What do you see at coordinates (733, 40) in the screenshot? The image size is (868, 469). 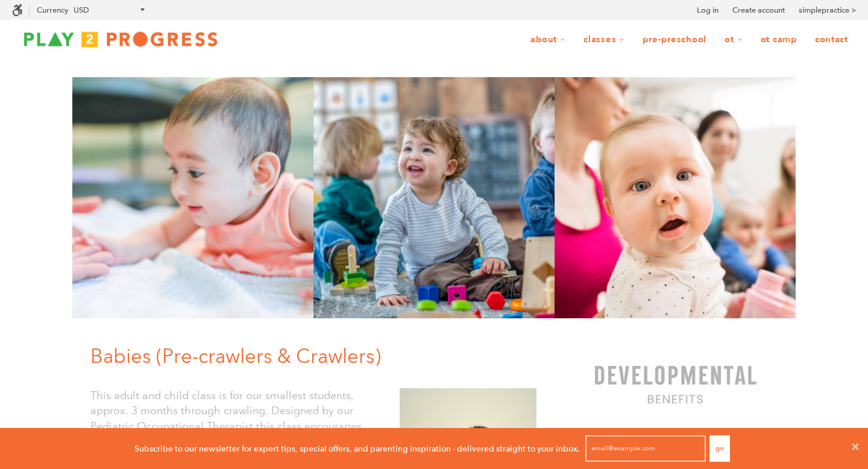 I see `a: OT` at bounding box center [733, 40].